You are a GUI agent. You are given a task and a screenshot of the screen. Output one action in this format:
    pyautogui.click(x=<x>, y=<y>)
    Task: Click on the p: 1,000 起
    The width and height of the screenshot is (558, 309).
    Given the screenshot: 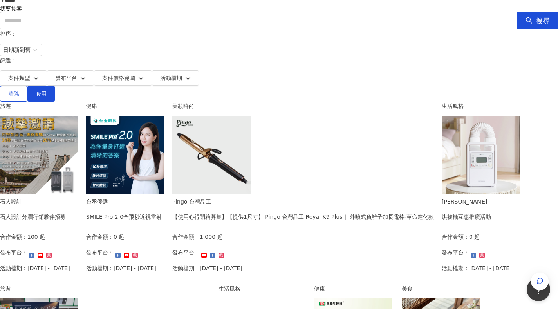 What is the action you would take?
    pyautogui.click(x=211, y=237)
    